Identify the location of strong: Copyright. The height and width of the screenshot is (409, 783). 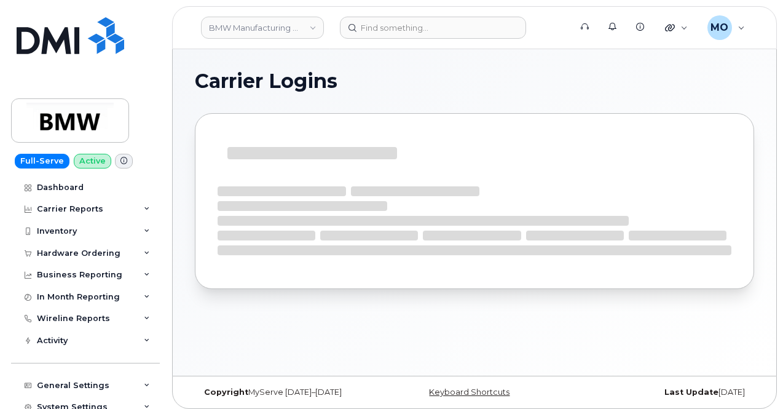
(226, 392).